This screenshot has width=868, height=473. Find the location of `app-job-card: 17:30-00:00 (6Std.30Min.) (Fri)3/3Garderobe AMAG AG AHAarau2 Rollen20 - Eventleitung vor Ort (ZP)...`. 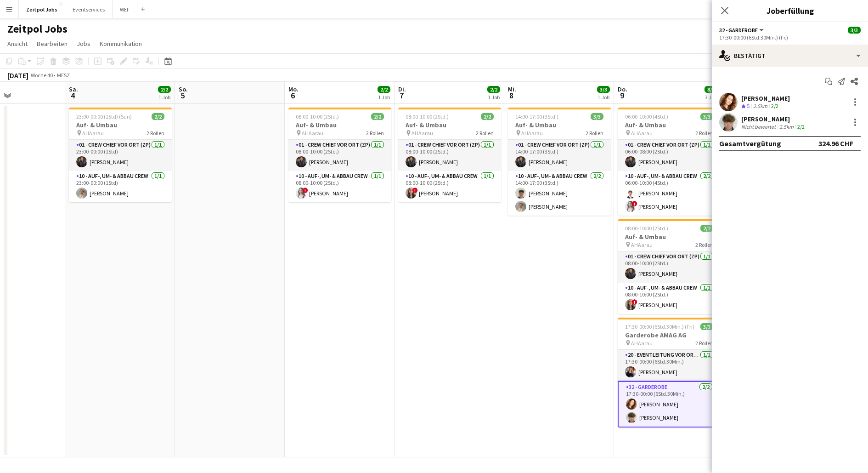

app-job-card: 17:30-00:00 (6Std.30Min.) (Fri)3/3Garderobe AMAG AG AHAarau2 Rollen20 - Eventleitung vor Ort (ZP)... is located at coordinates (669, 372).